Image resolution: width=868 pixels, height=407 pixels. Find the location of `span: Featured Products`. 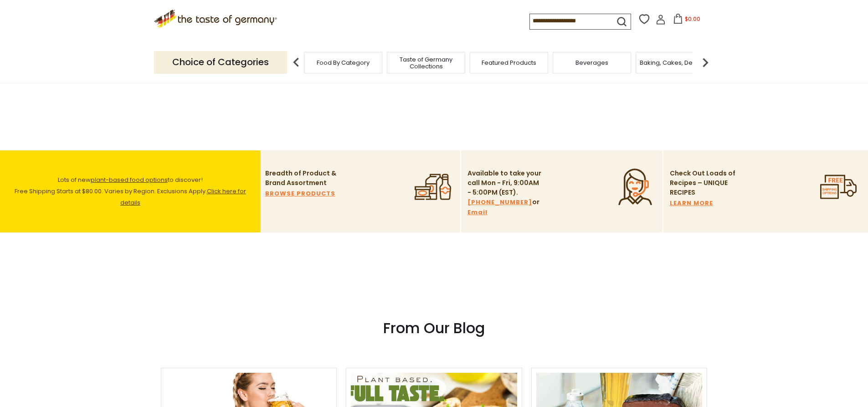

span: Featured Products is located at coordinates (509, 62).